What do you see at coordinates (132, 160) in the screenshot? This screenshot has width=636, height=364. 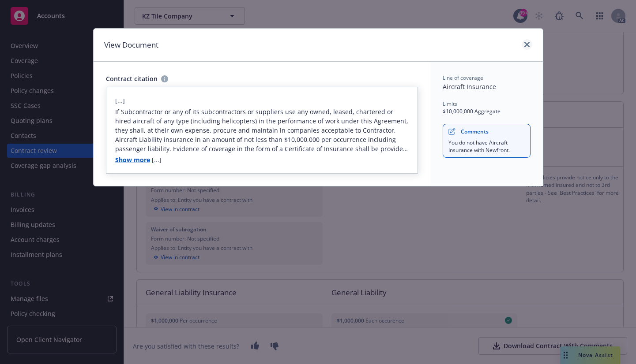 I see `a: Show more` at bounding box center [132, 160].